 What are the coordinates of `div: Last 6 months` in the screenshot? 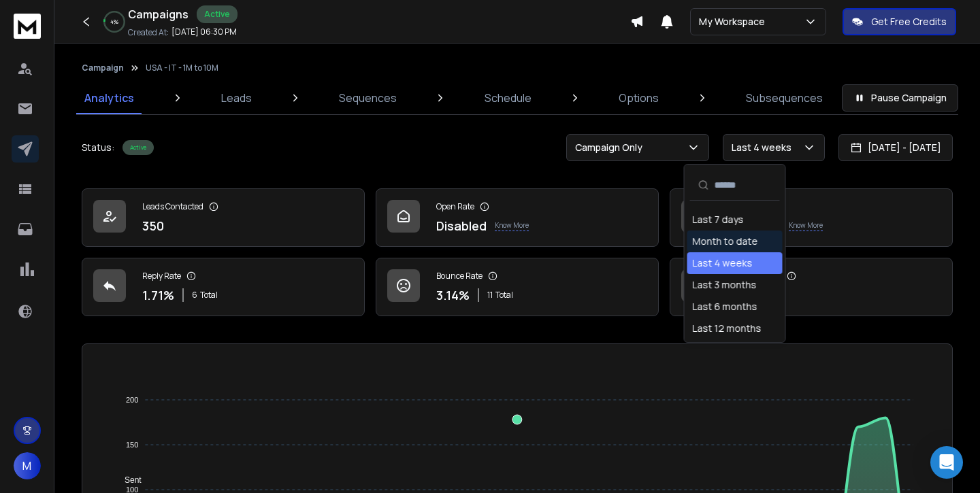 It's located at (725, 307).